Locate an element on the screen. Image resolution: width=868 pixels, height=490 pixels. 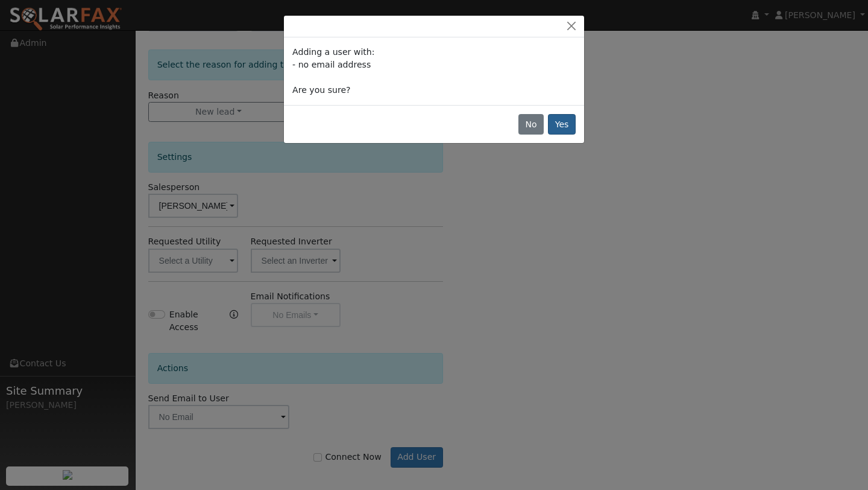
button: No is located at coordinates (531, 125).